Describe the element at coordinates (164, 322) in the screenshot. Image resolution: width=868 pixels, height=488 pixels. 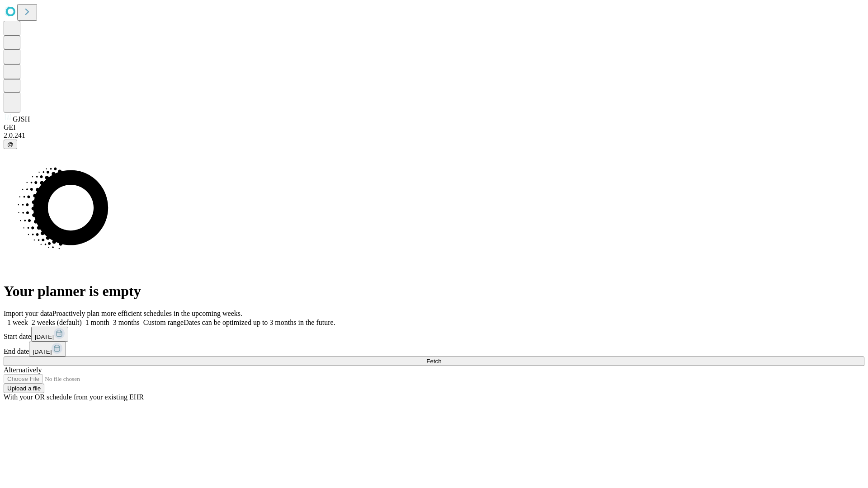
I see `span: Custom range` at that location.